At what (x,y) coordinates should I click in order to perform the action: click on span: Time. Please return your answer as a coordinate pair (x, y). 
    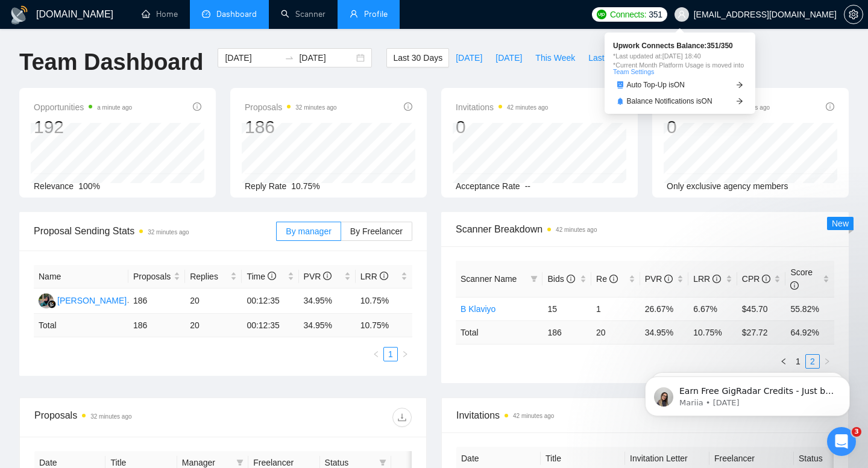
    Looking at the image, I should click on (261, 277).